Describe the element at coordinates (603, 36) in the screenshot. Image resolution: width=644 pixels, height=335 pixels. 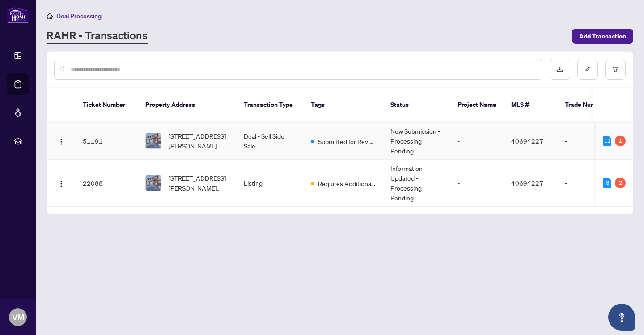
I see `span: Add Transaction` at that location.